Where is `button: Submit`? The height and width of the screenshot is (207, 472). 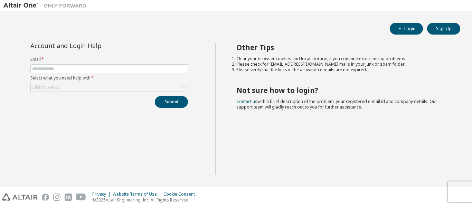 button: Submit is located at coordinates (171, 102).